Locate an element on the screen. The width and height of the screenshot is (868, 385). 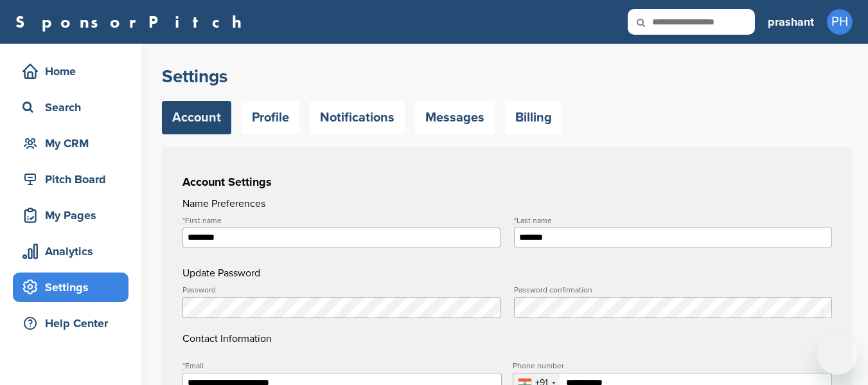
div: Search is located at coordinates (74, 107).